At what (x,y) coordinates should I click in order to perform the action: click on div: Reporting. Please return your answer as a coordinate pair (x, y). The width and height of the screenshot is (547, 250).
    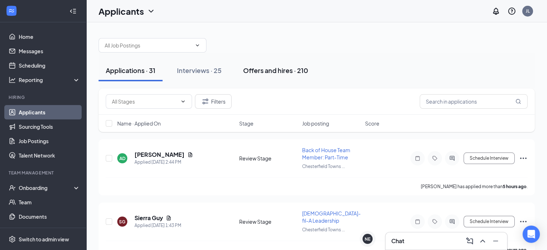
    Looking at the image, I should click on (50, 80).